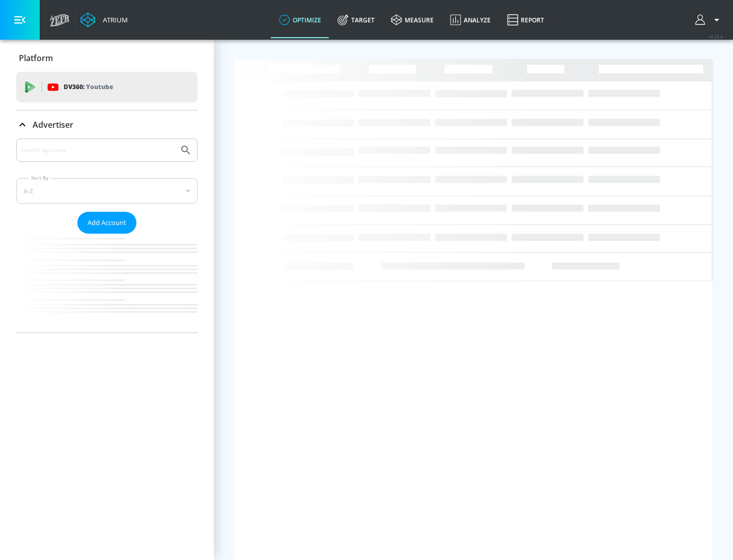 This screenshot has width=733, height=560. I want to click on input: Search by name, so click(97, 150).